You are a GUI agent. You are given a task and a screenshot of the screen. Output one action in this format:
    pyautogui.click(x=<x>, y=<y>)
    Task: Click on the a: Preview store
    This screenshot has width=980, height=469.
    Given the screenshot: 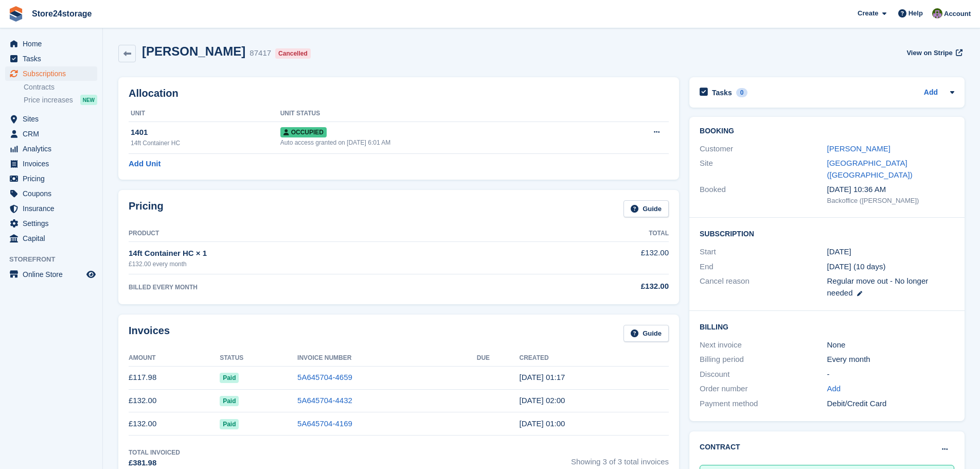 What is the action you would take?
    pyautogui.click(x=91, y=274)
    